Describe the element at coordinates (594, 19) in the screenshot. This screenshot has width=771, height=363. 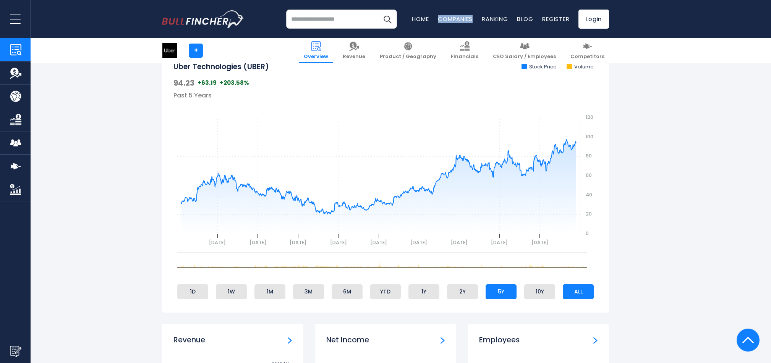
I see `a: Login` at that location.